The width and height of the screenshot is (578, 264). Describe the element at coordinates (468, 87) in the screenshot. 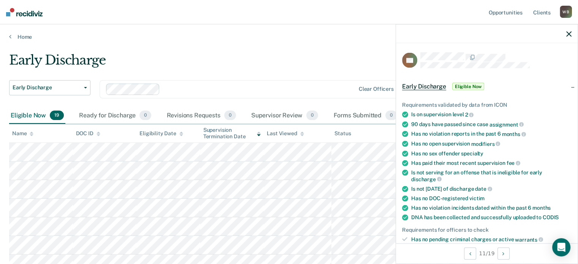

I see `span: Eligible Now` at that location.